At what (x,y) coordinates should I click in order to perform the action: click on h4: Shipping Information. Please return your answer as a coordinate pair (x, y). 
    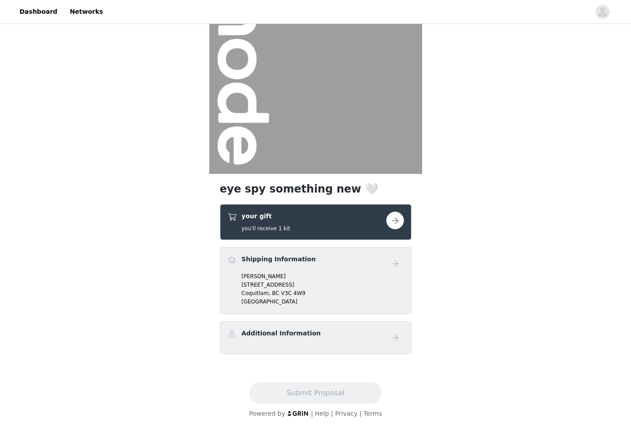
    Looking at the image, I should click on (278, 259).